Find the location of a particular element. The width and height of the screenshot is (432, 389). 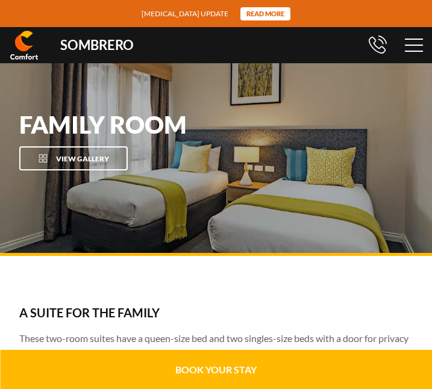

h1: Family Room is located at coordinates (185, 125).